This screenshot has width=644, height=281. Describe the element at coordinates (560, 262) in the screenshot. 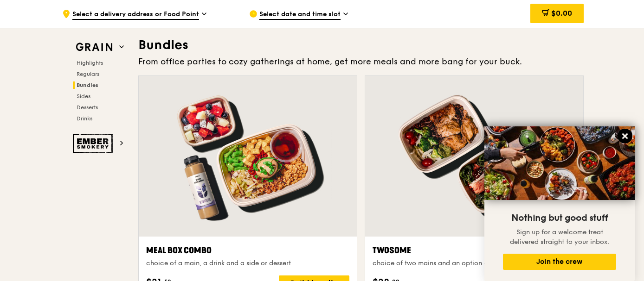

I see `button: Join the crew` at that location.